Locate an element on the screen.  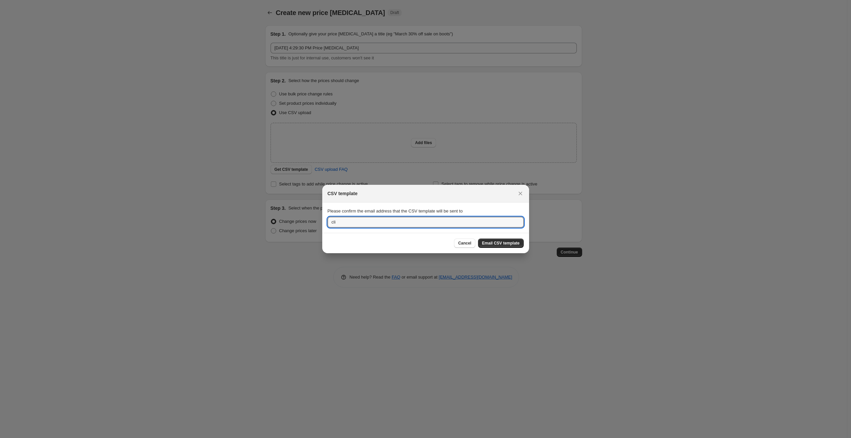
span: Cancel is located at coordinates (464, 243).